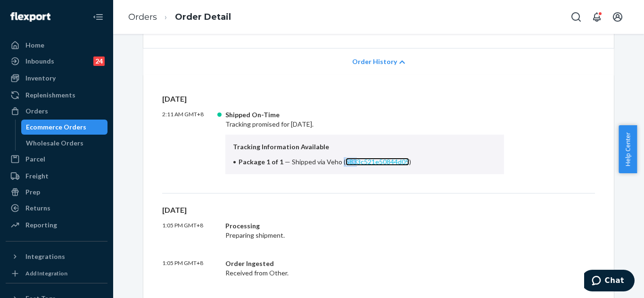 This screenshot has width=644, height=298. Describe the element at coordinates (38, 208) in the screenshot. I see `div: Returns` at that location.